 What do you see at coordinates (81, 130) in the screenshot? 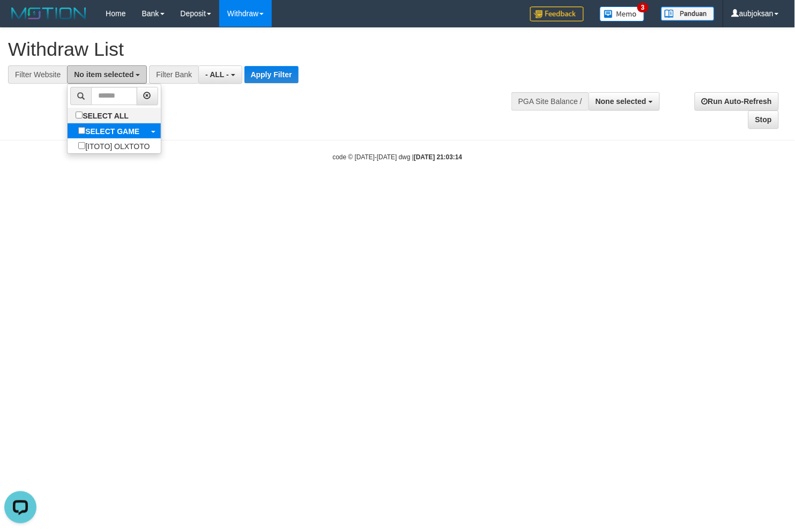
I see `input: SELECT GAME` at bounding box center [81, 130].